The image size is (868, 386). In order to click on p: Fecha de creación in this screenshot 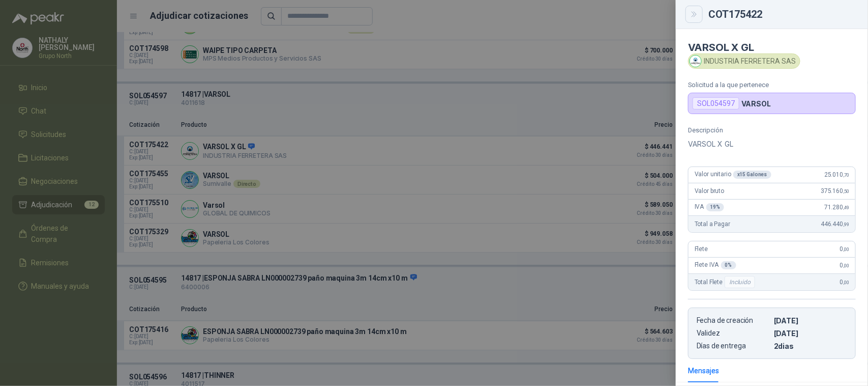, I will do `click(733, 320)`.